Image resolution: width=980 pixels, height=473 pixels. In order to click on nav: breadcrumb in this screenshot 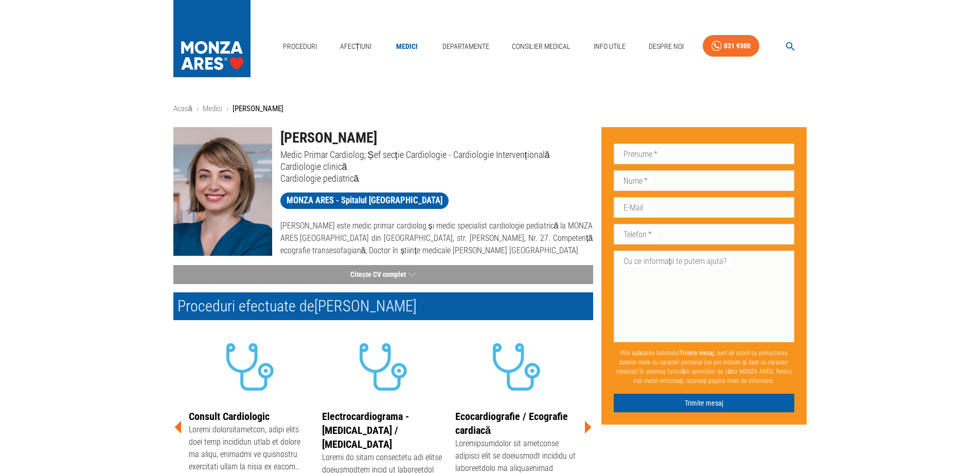, I will do `click(490, 109)`.